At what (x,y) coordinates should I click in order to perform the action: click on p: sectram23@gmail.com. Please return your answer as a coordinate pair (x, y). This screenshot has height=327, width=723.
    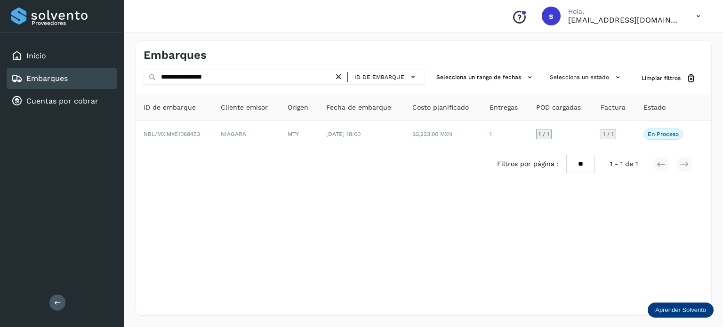
    Looking at the image, I should click on (625, 20).